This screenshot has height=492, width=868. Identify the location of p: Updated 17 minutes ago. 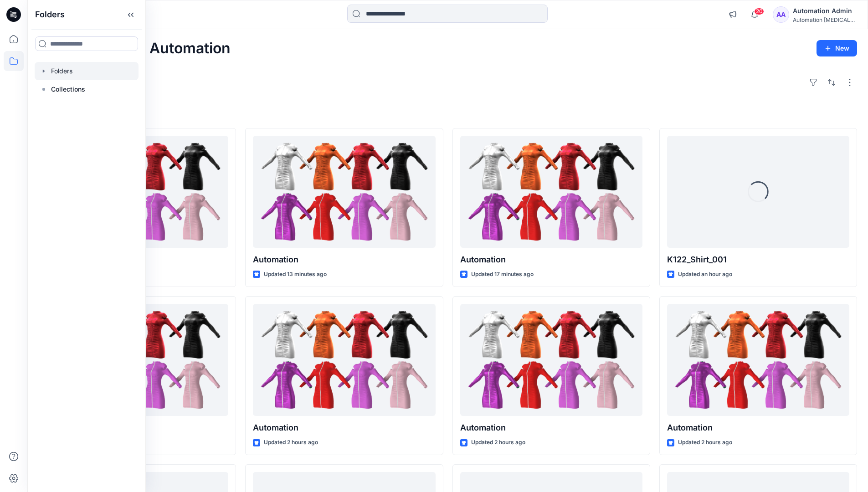
(502, 274).